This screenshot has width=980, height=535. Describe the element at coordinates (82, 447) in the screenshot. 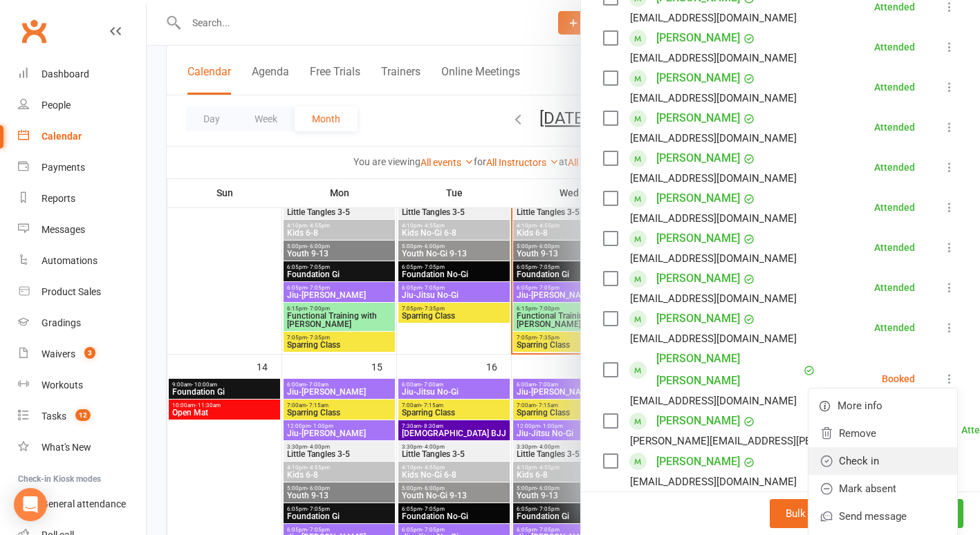

I see `a: What's New` at that location.